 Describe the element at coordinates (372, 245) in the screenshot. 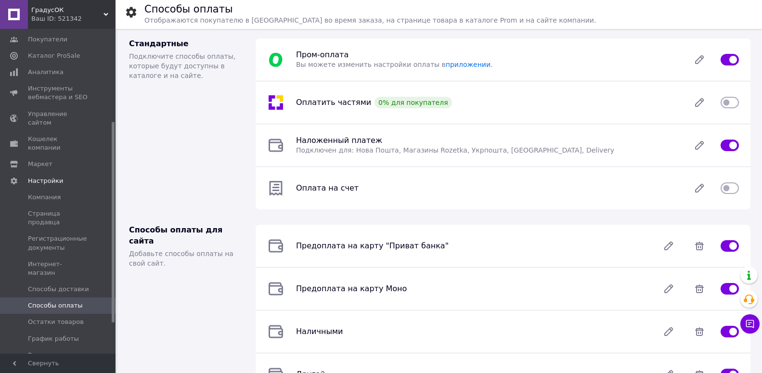

I see `span: Предоплата на карту "Приват банка"` at that location.